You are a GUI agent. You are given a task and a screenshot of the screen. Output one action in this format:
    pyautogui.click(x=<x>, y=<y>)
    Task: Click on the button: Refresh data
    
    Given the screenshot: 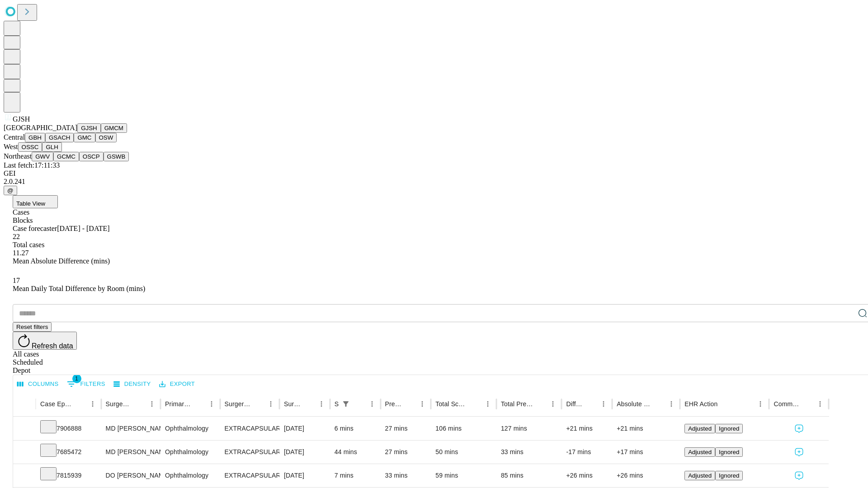 What is the action you would take?
    pyautogui.click(x=45, y=341)
    